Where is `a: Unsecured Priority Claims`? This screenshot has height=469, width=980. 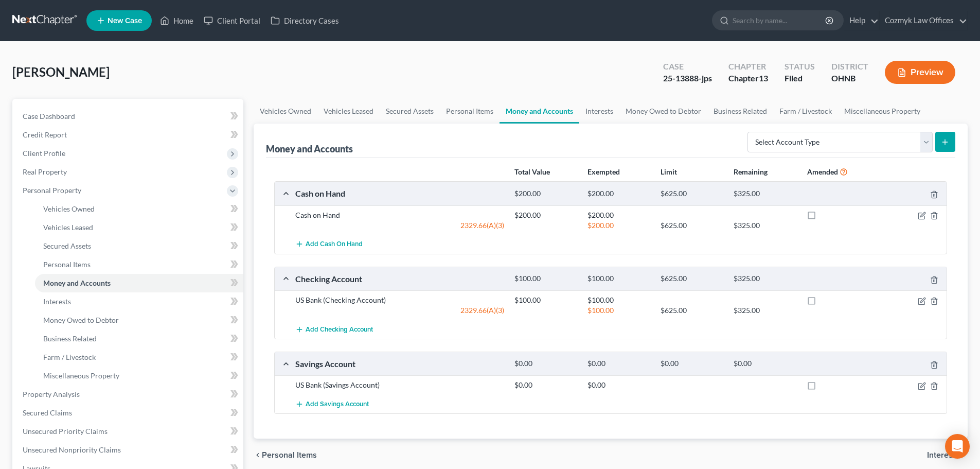 a: Unsecured Priority Claims is located at coordinates (129, 432).